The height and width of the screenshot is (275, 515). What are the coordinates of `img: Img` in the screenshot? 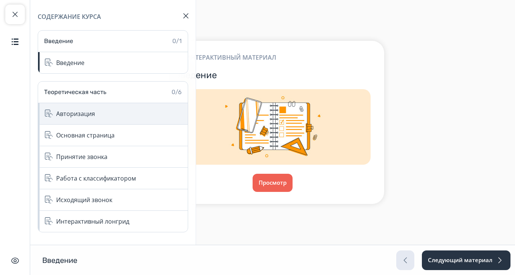 It's located at (273, 127).